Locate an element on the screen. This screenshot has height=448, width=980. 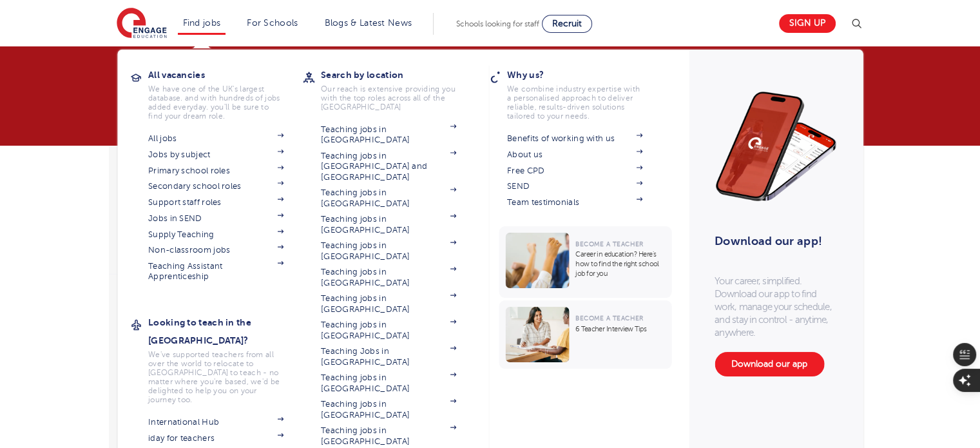
a: Primary school roles is located at coordinates (216, 171).